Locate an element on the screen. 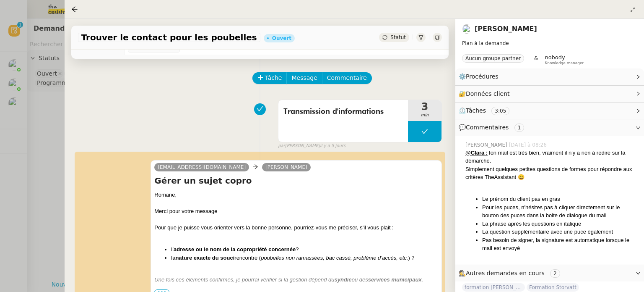 This screenshot has width=644, height=292. span: Plan à la demande is located at coordinates (485, 43).